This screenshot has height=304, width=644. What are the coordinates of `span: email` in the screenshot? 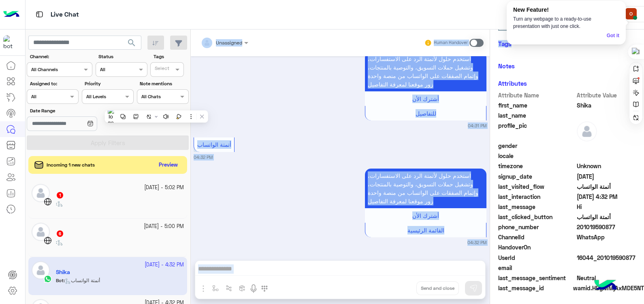 It's located at (536, 268).